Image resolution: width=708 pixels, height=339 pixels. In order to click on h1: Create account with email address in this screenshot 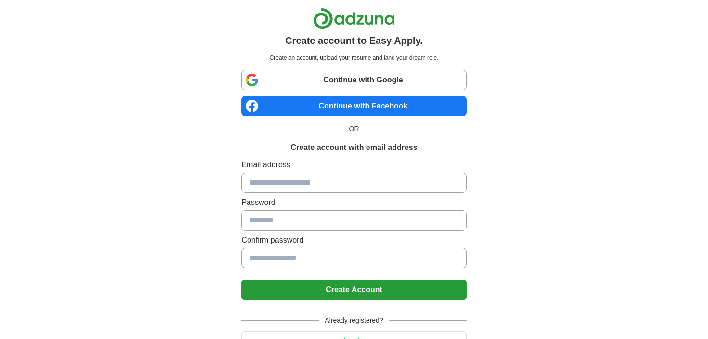, I will do `click(354, 147)`.